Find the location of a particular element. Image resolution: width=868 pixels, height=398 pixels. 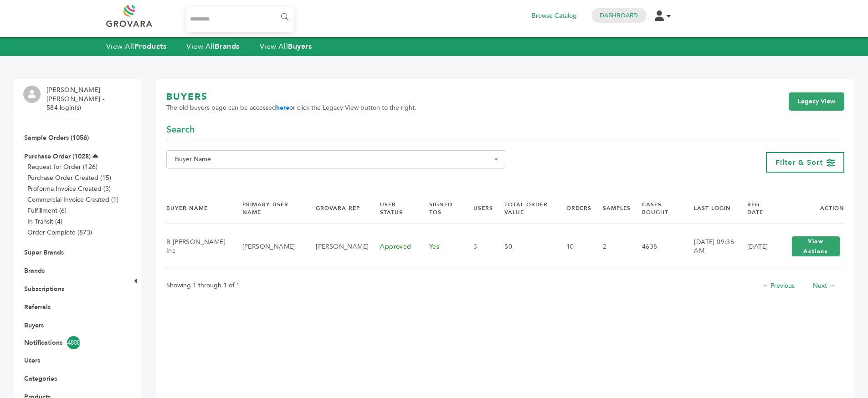

th: Primary User Name is located at coordinates (268, 208).